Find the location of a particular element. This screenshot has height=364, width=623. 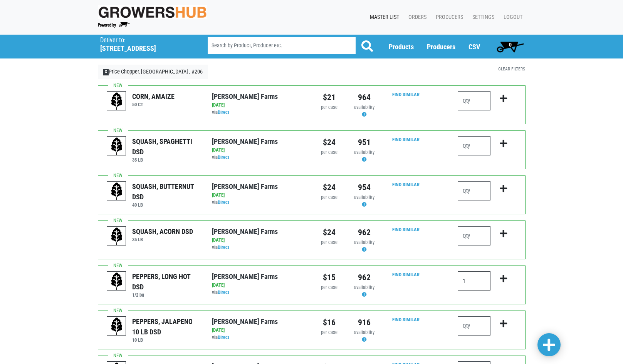

a: 0 is located at coordinates (510, 46).